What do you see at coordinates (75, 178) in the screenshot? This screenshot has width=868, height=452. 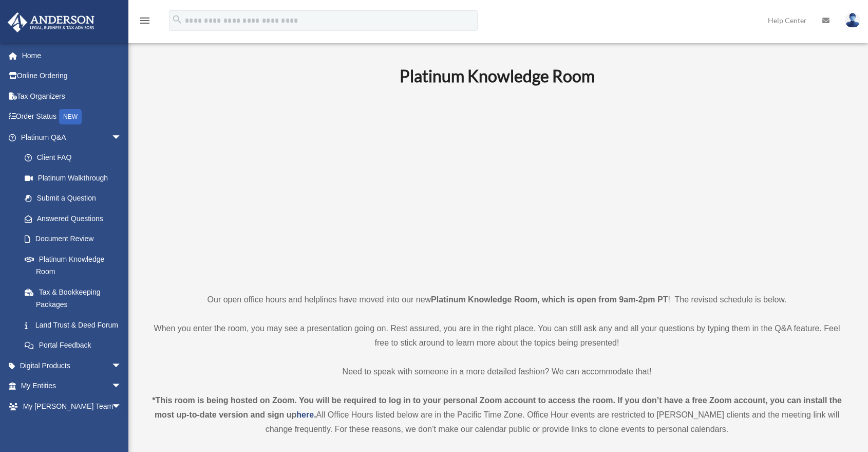 I see `a: Platinum Walkthrough` at bounding box center [75, 178].